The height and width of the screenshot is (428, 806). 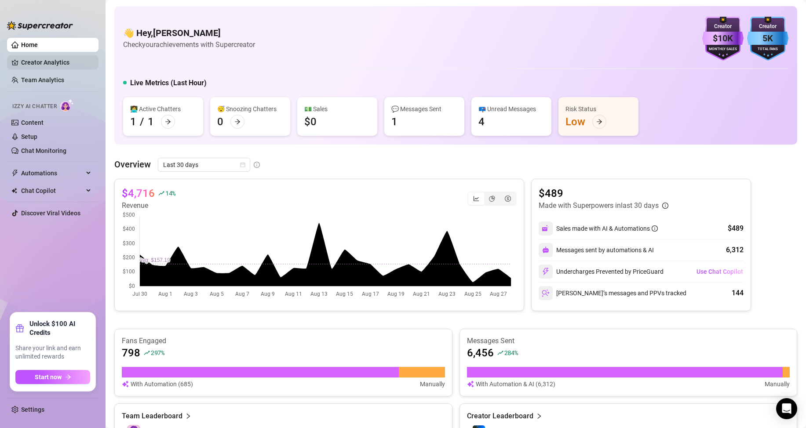 What do you see at coordinates (157, 353) in the screenshot?
I see `span: 297 %` at bounding box center [157, 353].